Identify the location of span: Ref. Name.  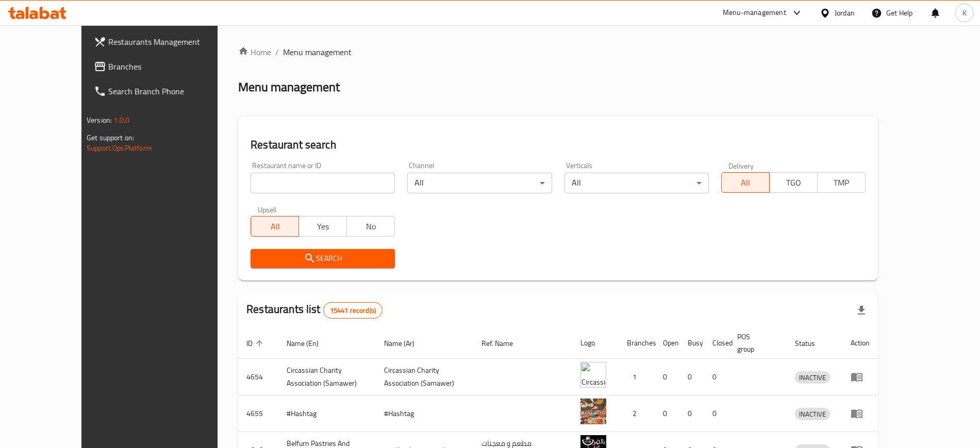
(504, 343).